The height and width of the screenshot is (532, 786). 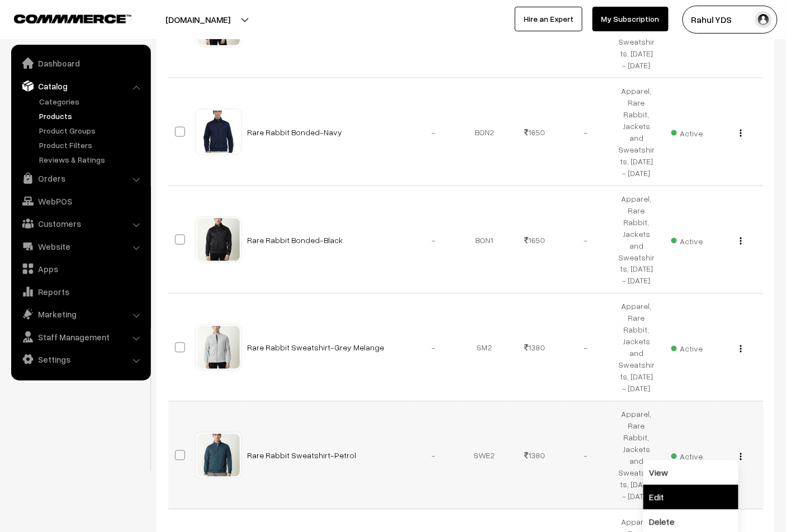 I want to click on td: BON2, so click(x=484, y=132).